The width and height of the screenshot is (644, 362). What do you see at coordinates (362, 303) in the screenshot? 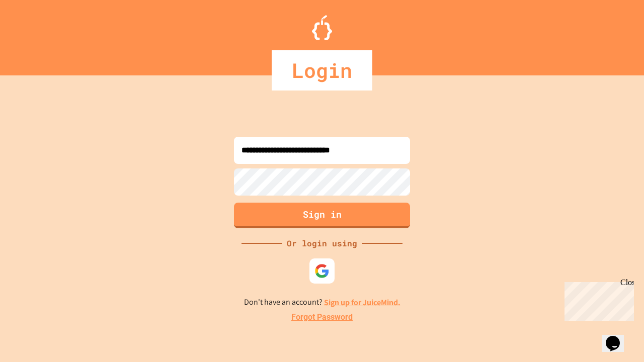
I see `a: Sign up for JuiceMind.` at bounding box center [362, 303].